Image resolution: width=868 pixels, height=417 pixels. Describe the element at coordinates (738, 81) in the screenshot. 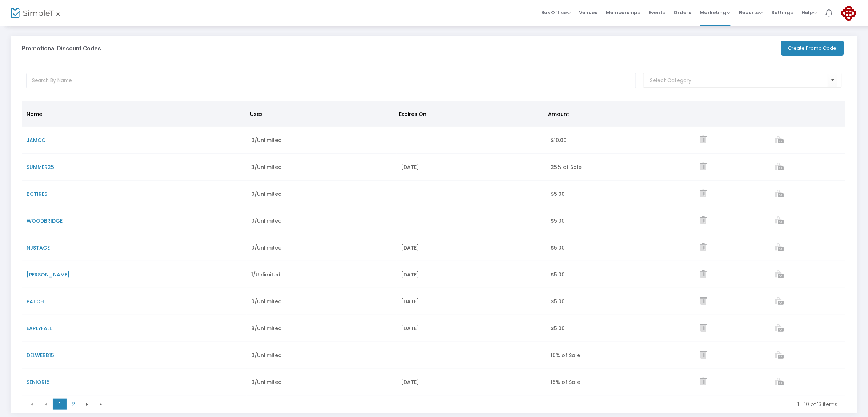

I see `input: NO DATA FOUND` at that location.